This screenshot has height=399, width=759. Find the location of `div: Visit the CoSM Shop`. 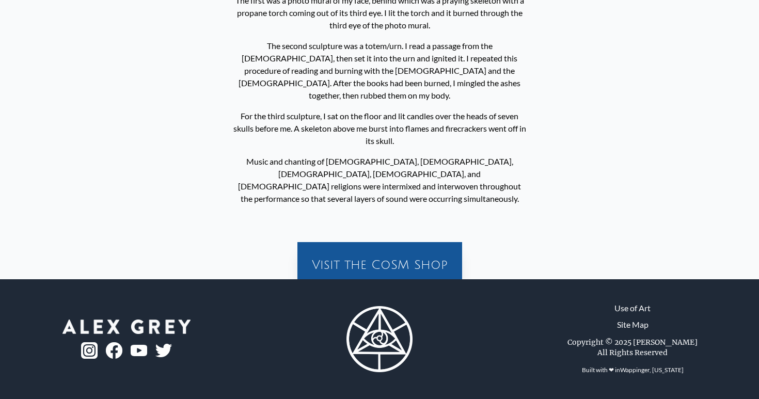

div: Visit the CoSM Shop is located at coordinates (379, 265).